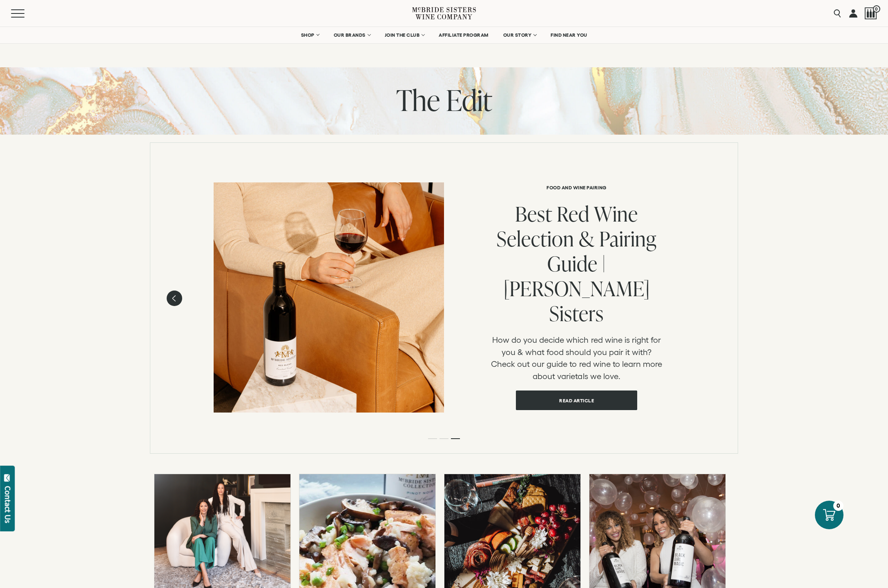 This screenshot has width=888, height=588. I want to click on span: The, so click(418, 100).